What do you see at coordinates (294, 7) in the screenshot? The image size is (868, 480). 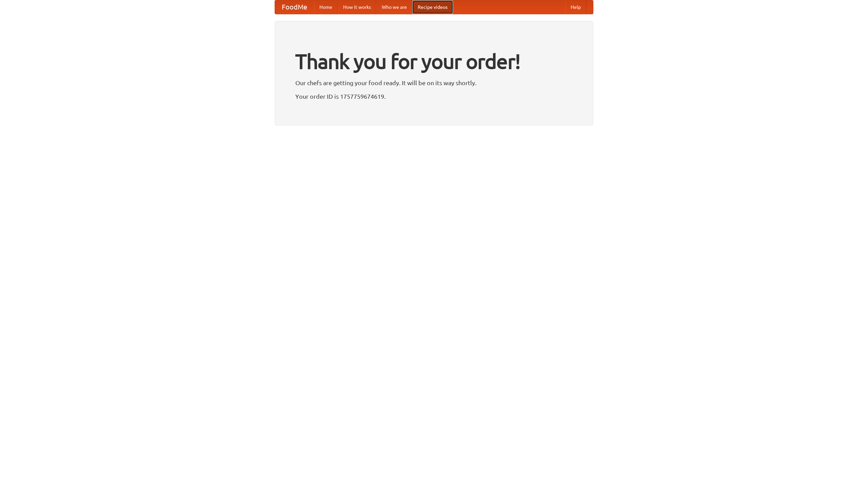 I see `a: FoodMe` at bounding box center [294, 7].